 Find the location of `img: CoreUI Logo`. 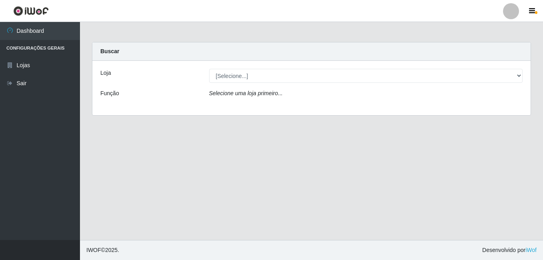

img: CoreUI Logo is located at coordinates (31, 11).